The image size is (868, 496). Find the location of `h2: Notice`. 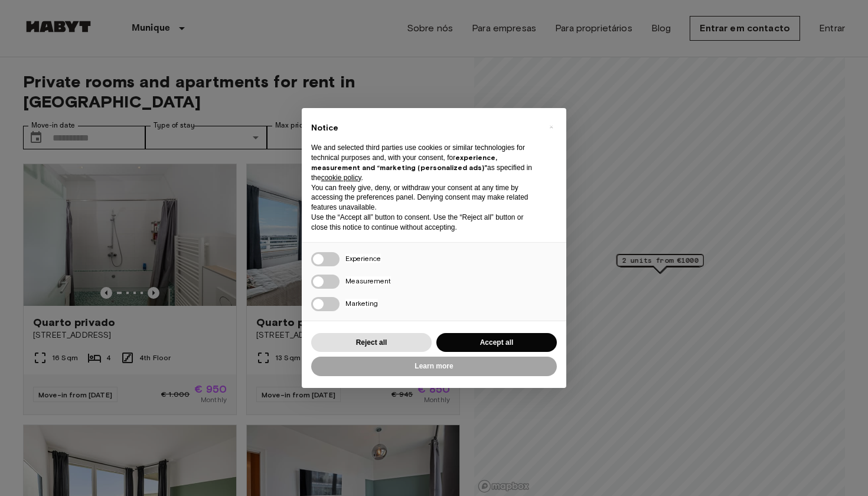

h2: Notice is located at coordinates (424, 128).